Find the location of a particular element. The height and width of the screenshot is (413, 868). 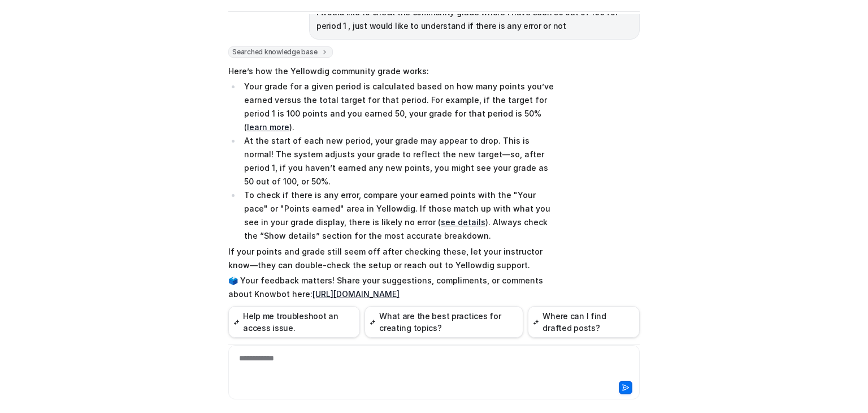

li: To check if there is any error, compare your earned points with the "Your pace" or "Points earned... is located at coordinates (400, 215).